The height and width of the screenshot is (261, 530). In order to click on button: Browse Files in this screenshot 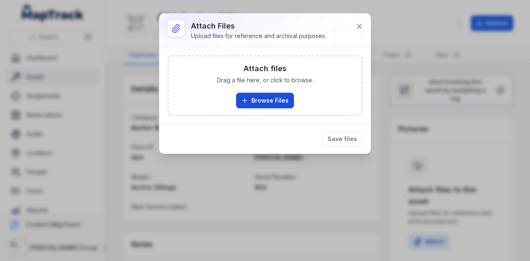, I will do `click(265, 101)`.